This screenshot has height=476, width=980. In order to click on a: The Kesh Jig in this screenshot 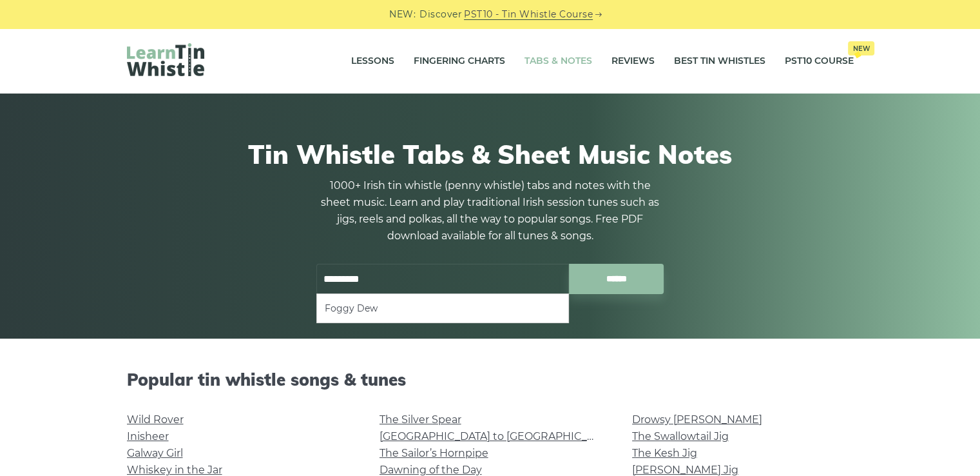, I will do `click(664, 452)`.